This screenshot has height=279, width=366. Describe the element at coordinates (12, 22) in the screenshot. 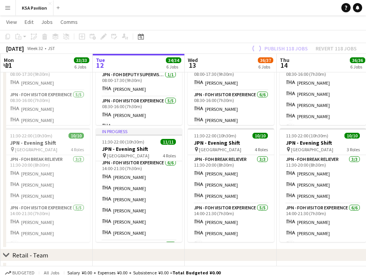

I see `span: View` at that location.